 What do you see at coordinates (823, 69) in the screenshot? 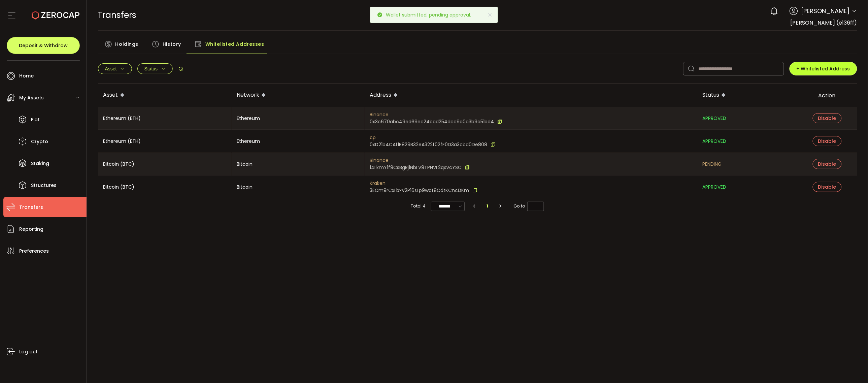
I see `button: + Whitelisted Address` at bounding box center [823, 69].